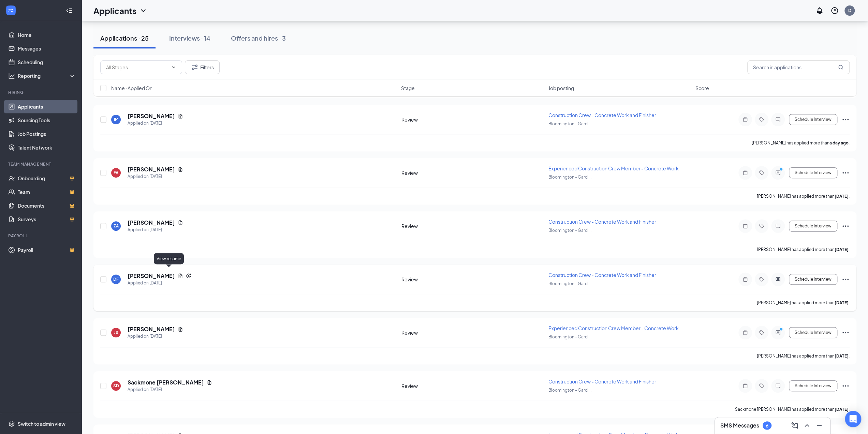  Describe the element at coordinates (11, 10) in the screenshot. I see `svg: WorkstreamLogo` at that location.